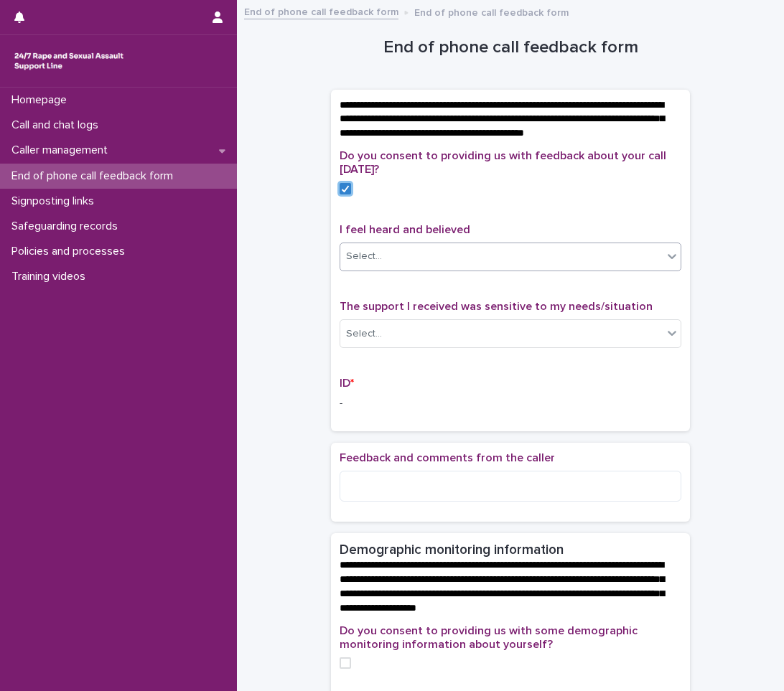 This screenshot has width=784, height=691. What do you see at coordinates (347, 383) in the screenshot?
I see `span: ID` at bounding box center [347, 383].